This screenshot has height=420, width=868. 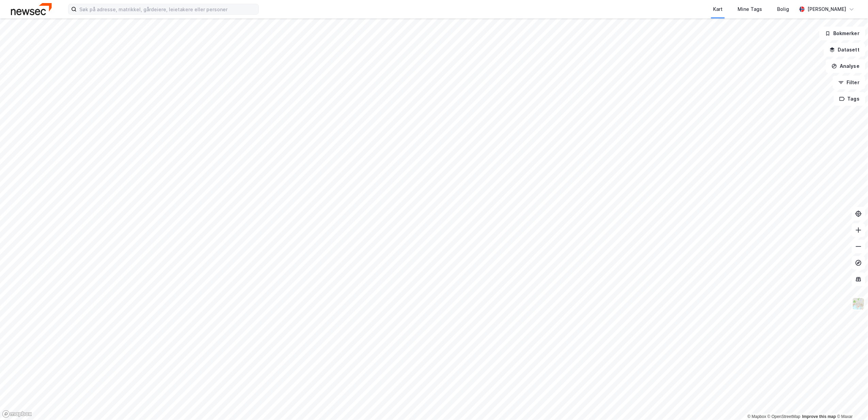 What do you see at coordinates (851, 403) in the screenshot?
I see `div: Kontrollprogram for chat` at bounding box center [851, 403].